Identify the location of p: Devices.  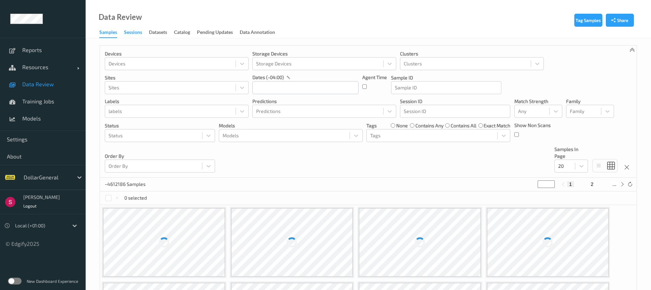
(177, 54).